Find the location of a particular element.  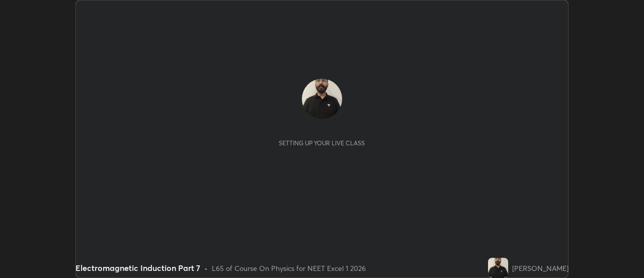

div: Electromagnetic Induction Part 7 is located at coordinates (138, 268).